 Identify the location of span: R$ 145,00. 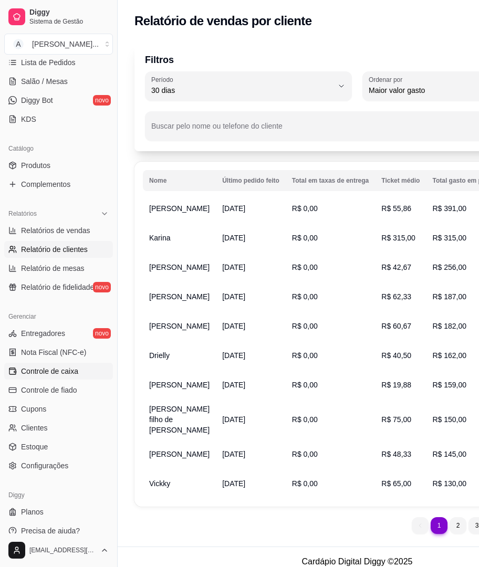
(449, 454).